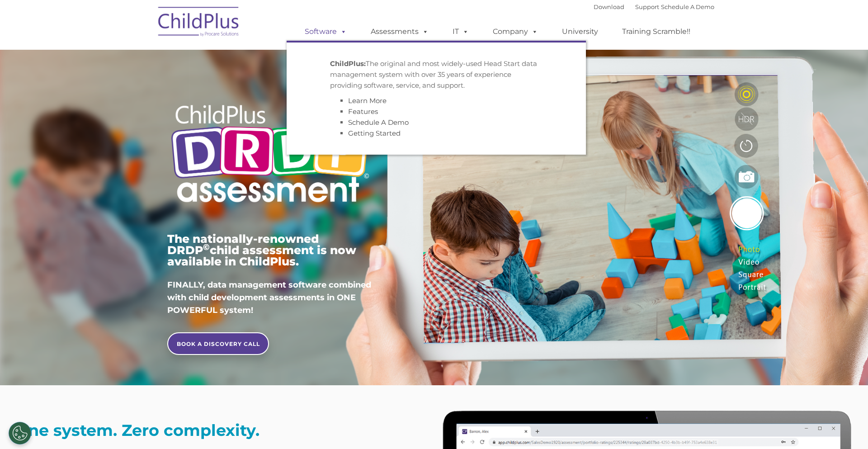 The image size is (868, 449). Describe the element at coordinates (20, 433) in the screenshot. I see `button: Cookies Settings` at that location.